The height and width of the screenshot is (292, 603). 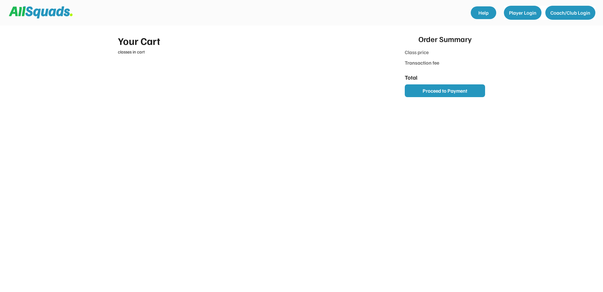 I want to click on div: Class price, so click(x=423, y=53).